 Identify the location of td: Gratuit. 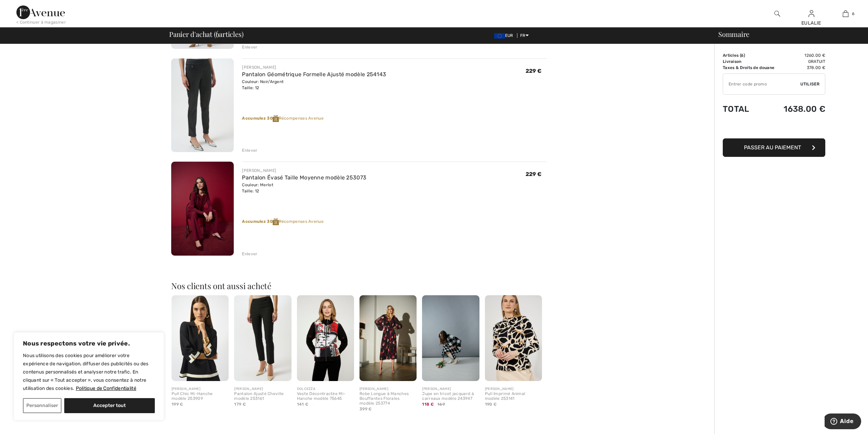
(802, 61).